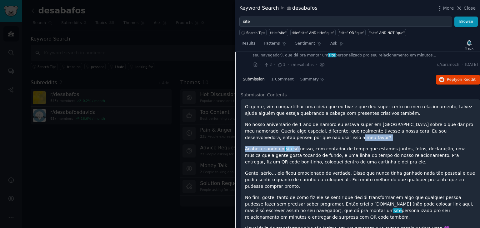  I want to click on input: Try a keyword related to your business, so click(345, 22).